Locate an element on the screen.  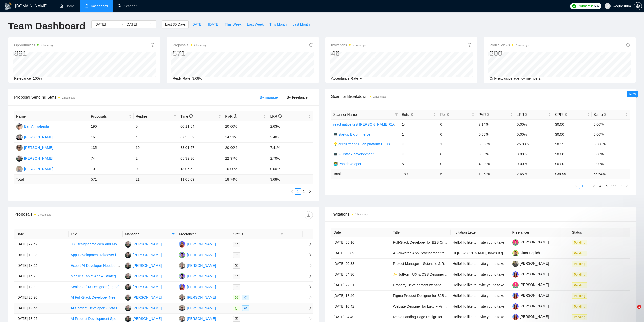
a: 1 is located at coordinates (298, 191).